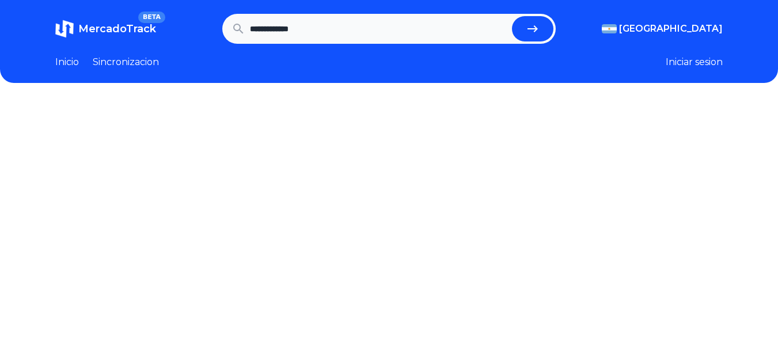  What do you see at coordinates (67, 62) in the screenshot?
I see `a: Inicio` at bounding box center [67, 62].